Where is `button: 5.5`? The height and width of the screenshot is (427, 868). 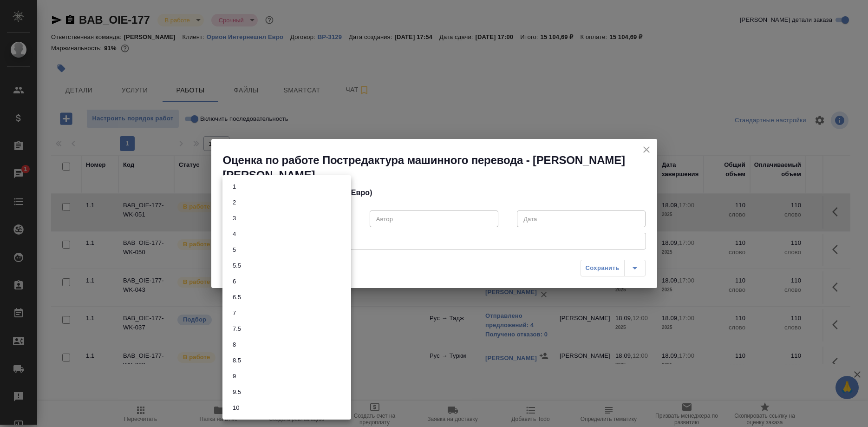
button: 5.5 is located at coordinates (237, 266).